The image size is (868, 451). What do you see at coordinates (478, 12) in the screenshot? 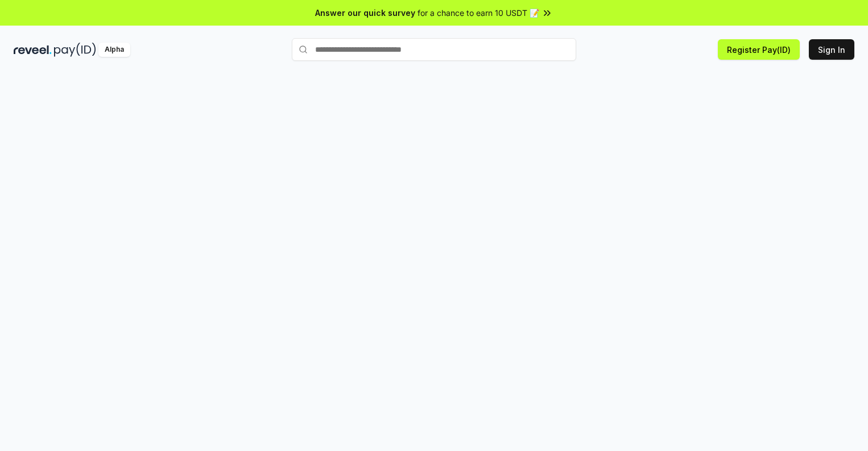
I see `span: for a chance to earn 10 USDT 📝` at bounding box center [478, 12].